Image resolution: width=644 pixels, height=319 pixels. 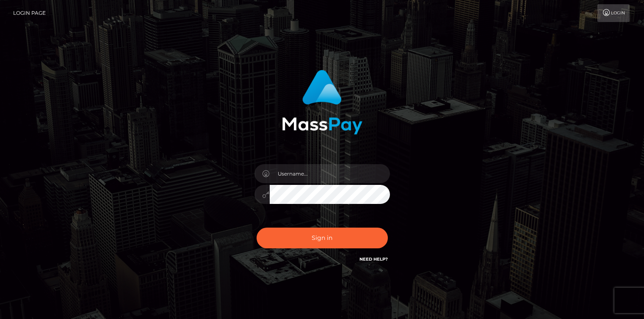 What do you see at coordinates (322, 238) in the screenshot?
I see `button: Sign in` at bounding box center [322, 238].